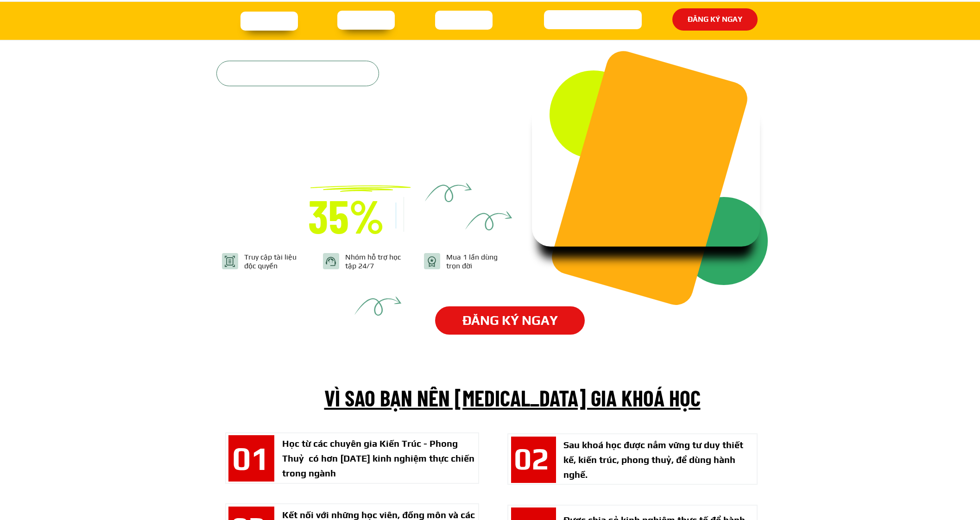 The height and width of the screenshot is (520, 980). I want to click on span: Cộng đồng kĩ sư trẻ, so click(297, 74).